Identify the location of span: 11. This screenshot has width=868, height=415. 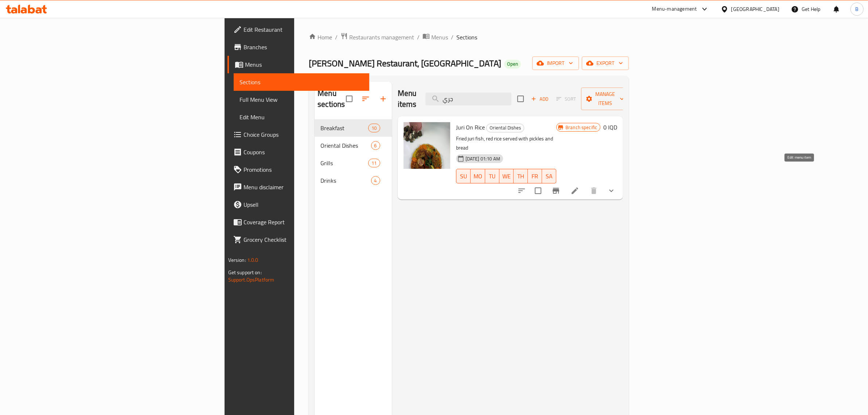
(374, 163).